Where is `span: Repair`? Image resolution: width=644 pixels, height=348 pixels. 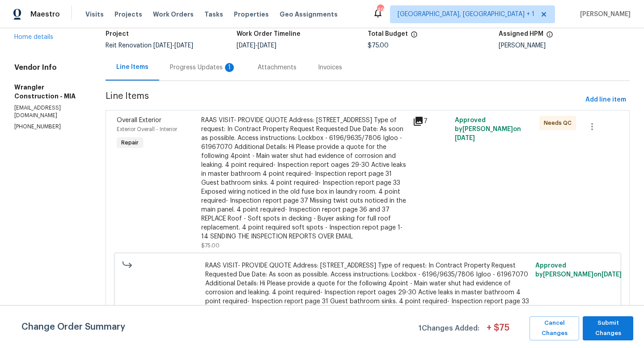 span: Repair is located at coordinates (130, 143).